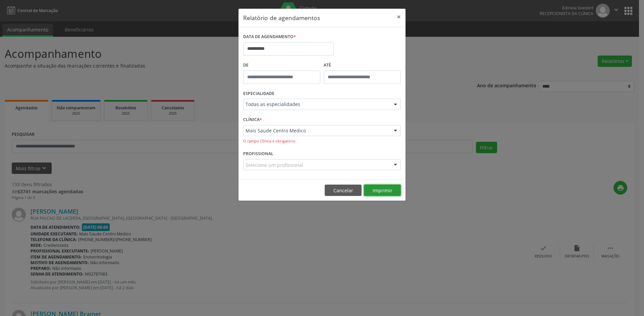 The width and height of the screenshot is (644, 316). Describe the element at coordinates (382, 190) in the screenshot. I see `button: Imprimir` at that location.